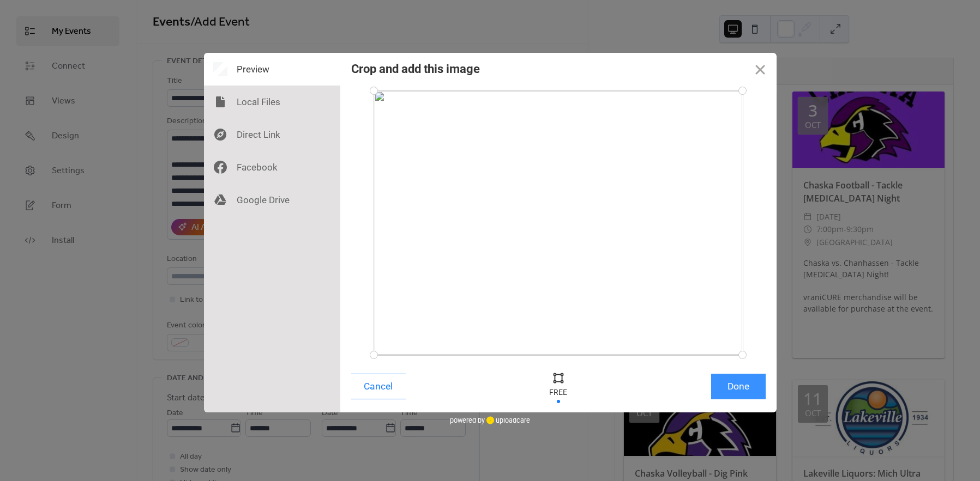  Describe the element at coordinates (490, 421) in the screenshot. I see `div: powered by` at that location.